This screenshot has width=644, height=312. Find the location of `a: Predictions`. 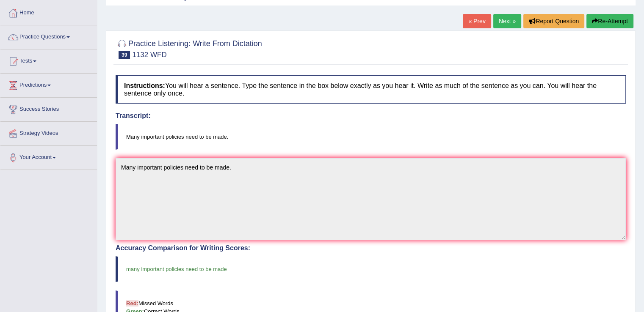

a: Predictions is located at coordinates (49, 84).